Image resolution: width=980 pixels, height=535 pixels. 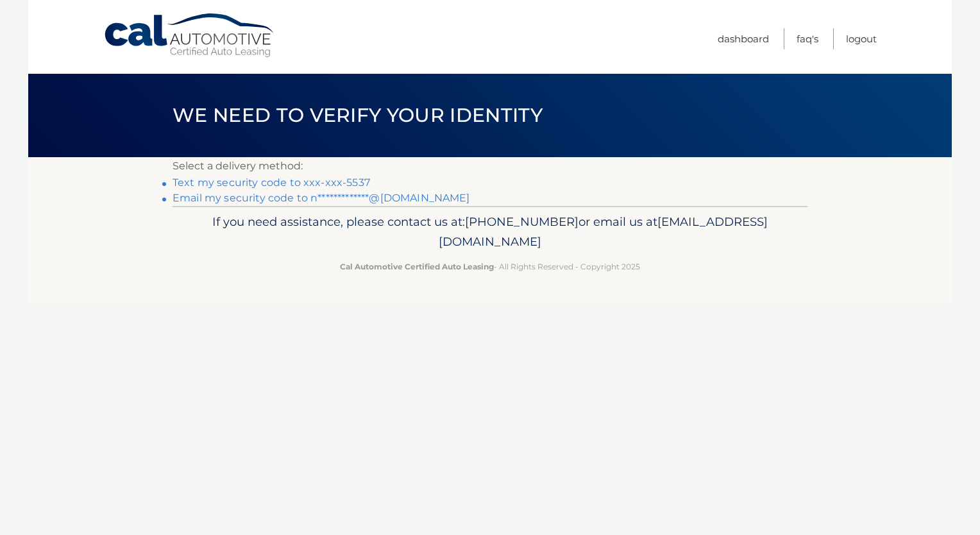 I want to click on a: FAQ's, so click(x=807, y=38).